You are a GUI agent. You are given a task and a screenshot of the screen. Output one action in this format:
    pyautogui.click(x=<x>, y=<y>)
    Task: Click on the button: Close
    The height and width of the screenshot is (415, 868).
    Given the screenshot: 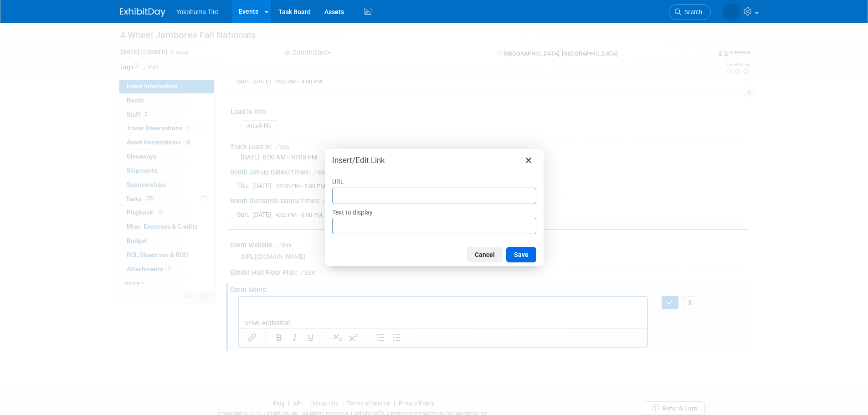 What is the action you would take?
    pyautogui.click(x=529, y=160)
    